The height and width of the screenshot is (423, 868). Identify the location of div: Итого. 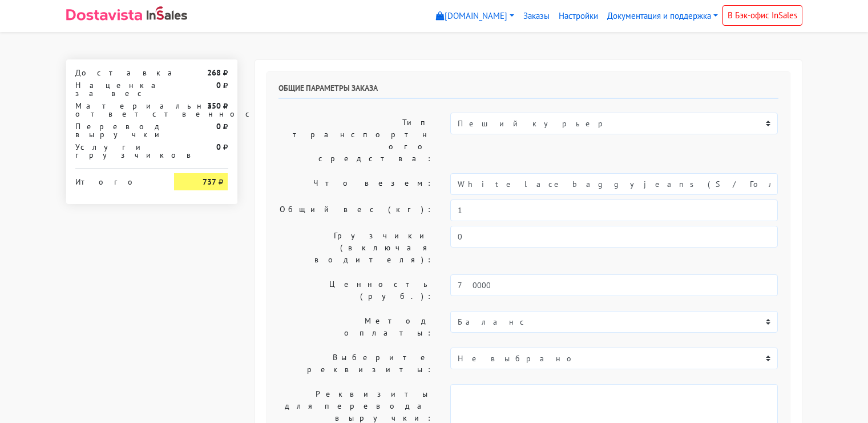
(116, 179).